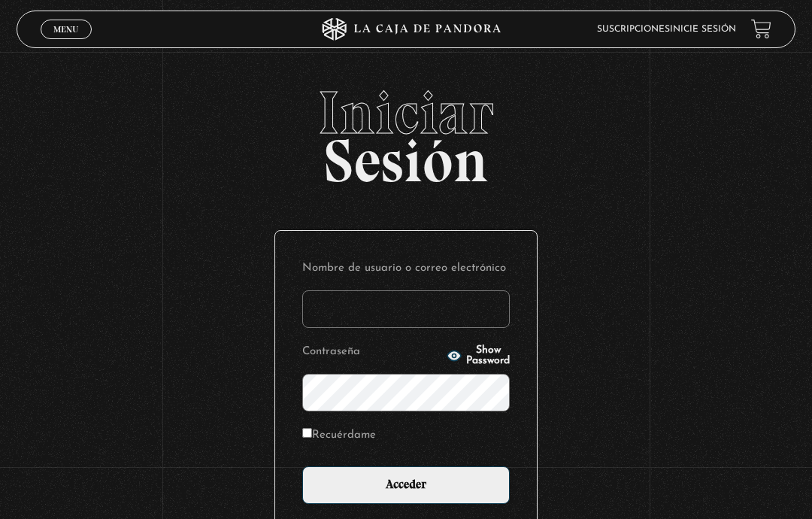  What do you see at coordinates (339, 435) in the screenshot?
I see `label: Recuérdame` at bounding box center [339, 435].